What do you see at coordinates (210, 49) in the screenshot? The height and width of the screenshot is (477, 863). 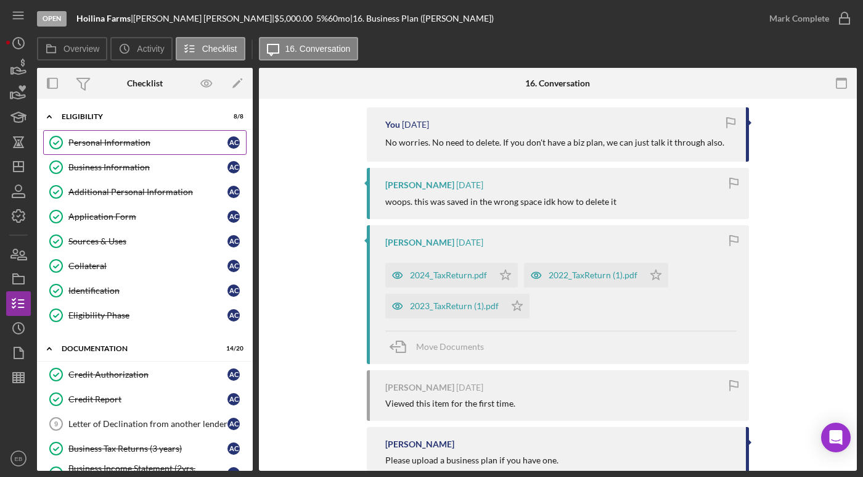 I see `button: Checklist` at bounding box center [210, 49].